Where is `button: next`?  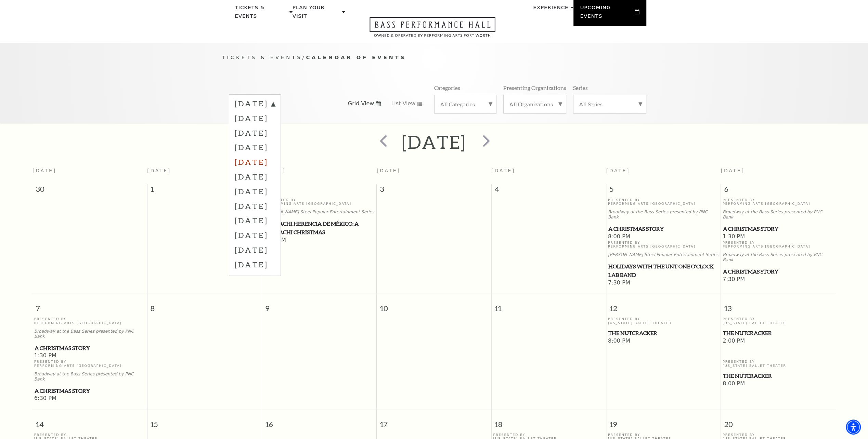
button: next is located at coordinates (485, 142).